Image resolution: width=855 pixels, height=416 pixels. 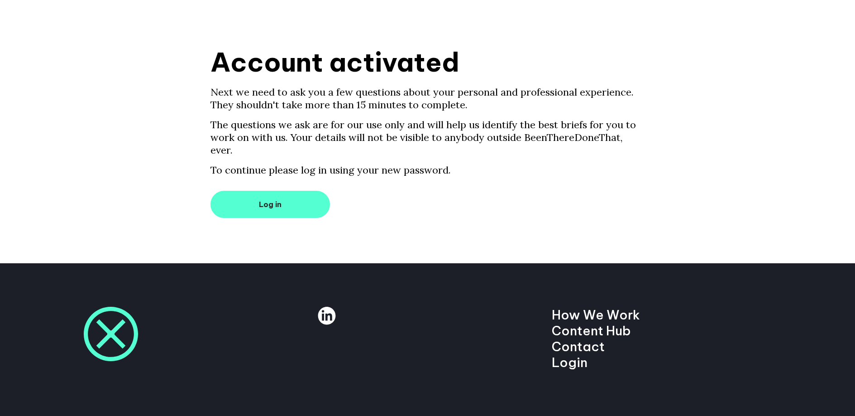 I want to click on a: How We Work, so click(x=596, y=314).